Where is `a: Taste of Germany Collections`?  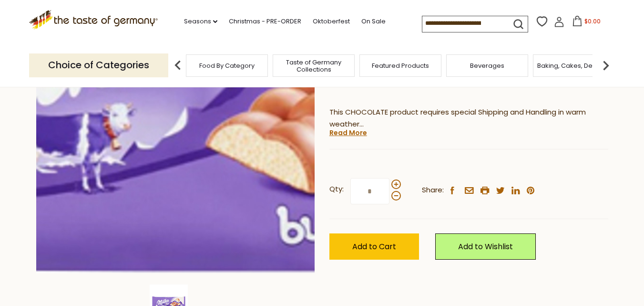
a: Taste of Germany Collections is located at coordinates (314, 66).